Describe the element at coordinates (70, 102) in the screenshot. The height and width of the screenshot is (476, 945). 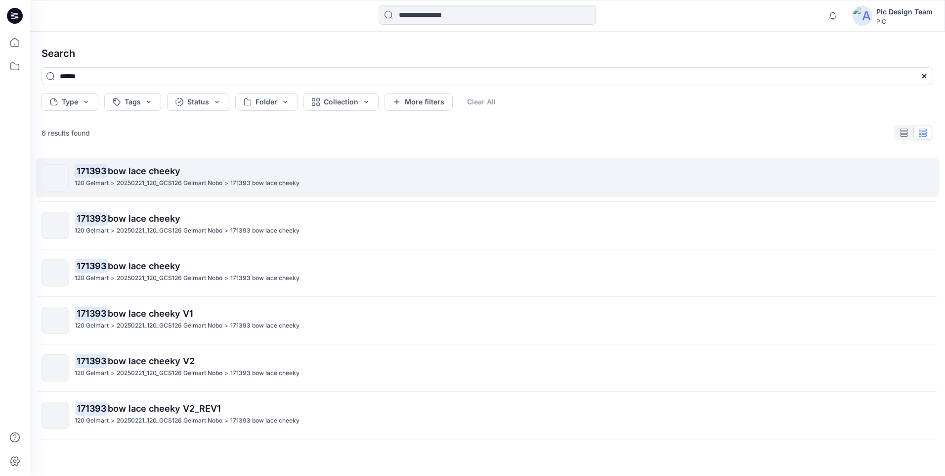
I see `button: Type` at that location.